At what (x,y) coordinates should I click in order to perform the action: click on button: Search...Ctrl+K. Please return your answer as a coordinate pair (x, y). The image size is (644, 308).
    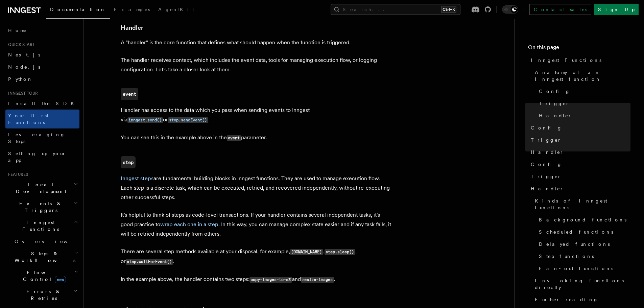
    Looking at the image, I should click on (395, 10).